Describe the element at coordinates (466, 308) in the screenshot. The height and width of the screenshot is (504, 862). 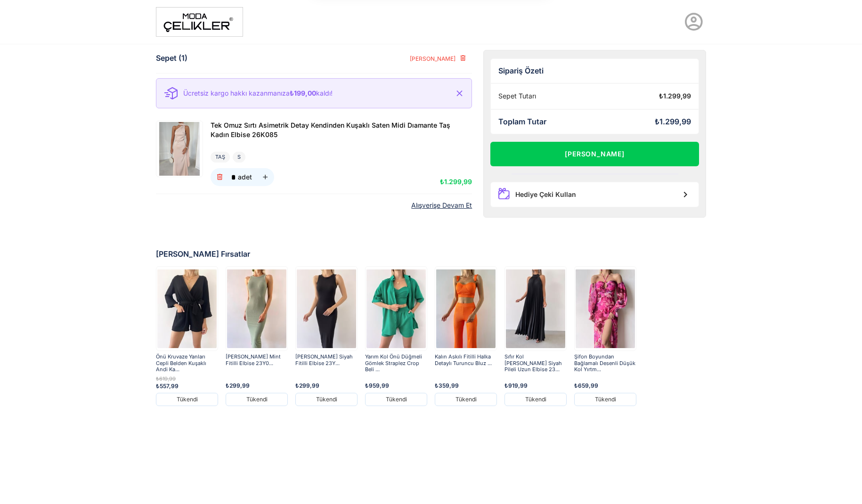
I see `img: kalin-askili-fitilli-halka-detayli-tur-59-4ef.jpg` at that location.